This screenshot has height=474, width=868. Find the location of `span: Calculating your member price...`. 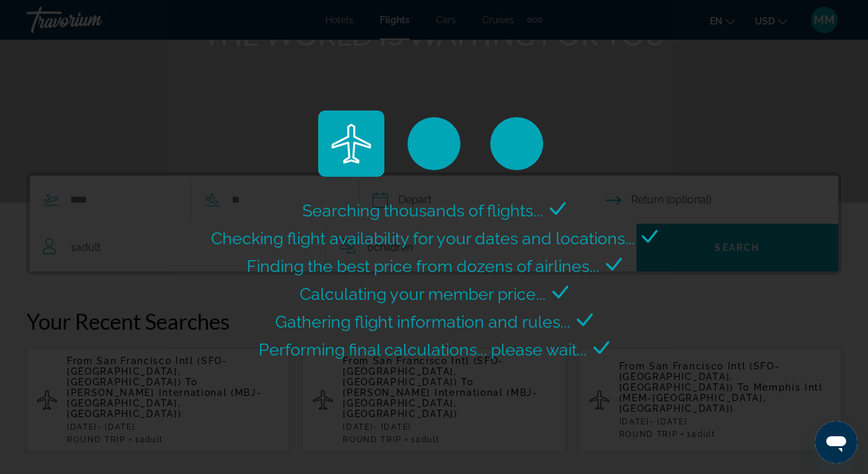

span: Calculating your member price... is located at coordinates (422, 294).